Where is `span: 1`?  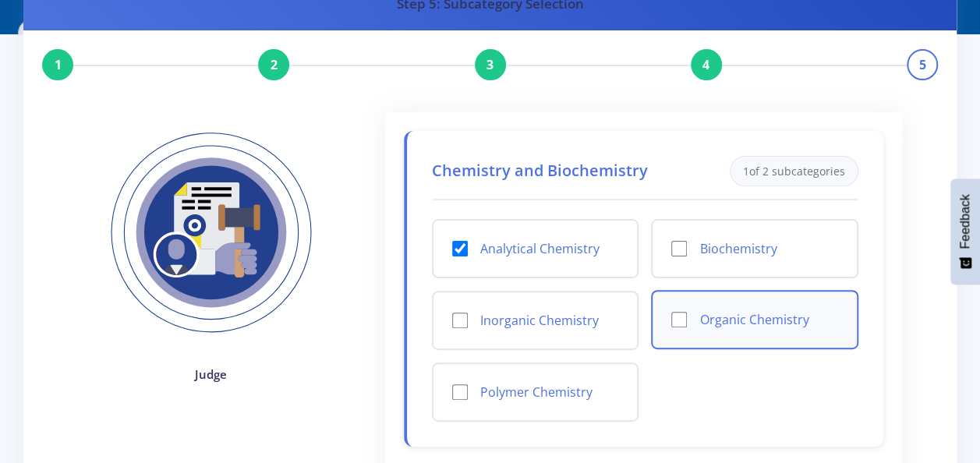 span: 1 is located at coordinates (746, 170).